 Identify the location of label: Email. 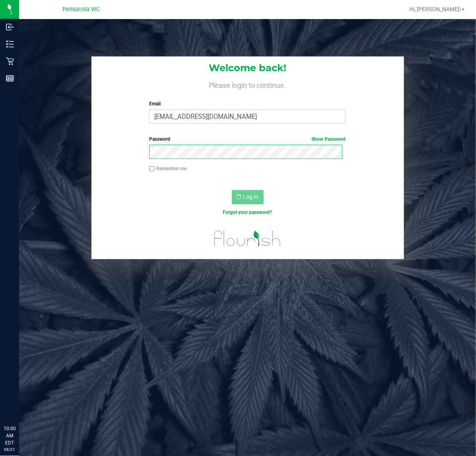
(247, 104).